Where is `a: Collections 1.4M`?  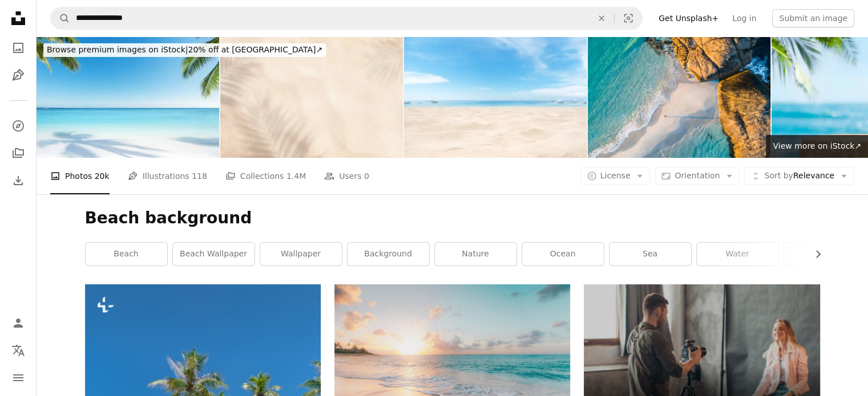
a: Collections 1.4M is located at coordinates (265, 177).